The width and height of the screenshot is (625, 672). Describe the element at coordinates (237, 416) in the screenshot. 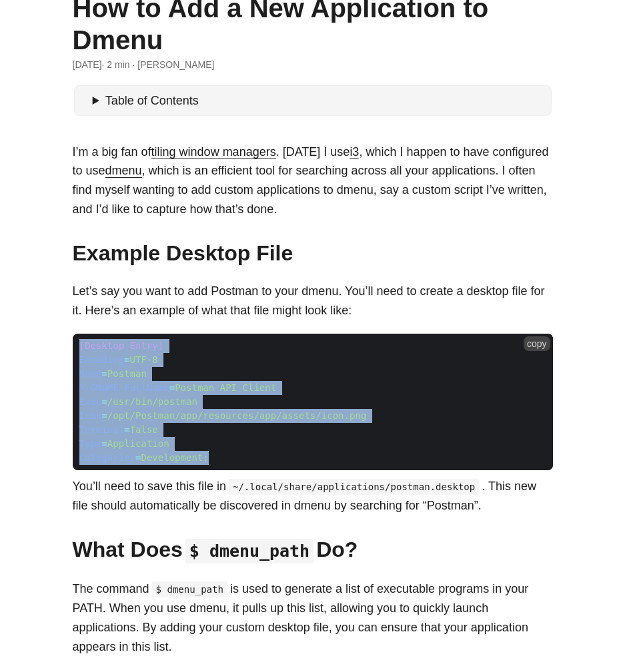

I see `span: /opt/Postman/app/resources/app/assets/icon.png` at that location.